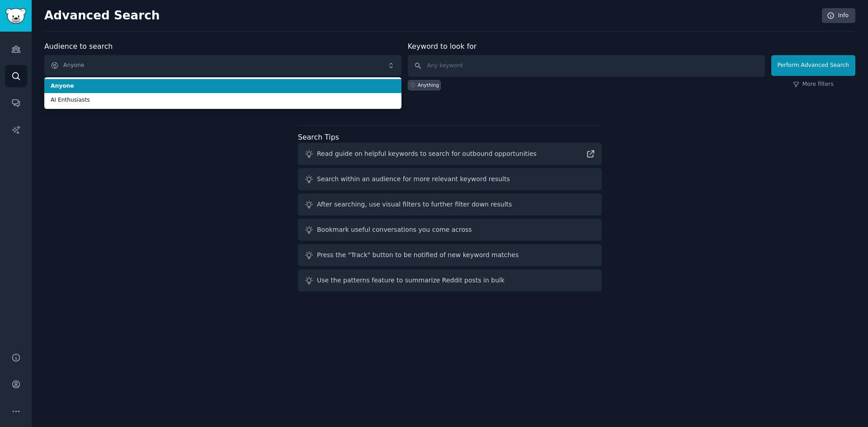 This screenshot has width=868, height=427. Describe the element at coordinates (813, 65) in the screenshot. I see `button: Perform Advanced Search` at that location.